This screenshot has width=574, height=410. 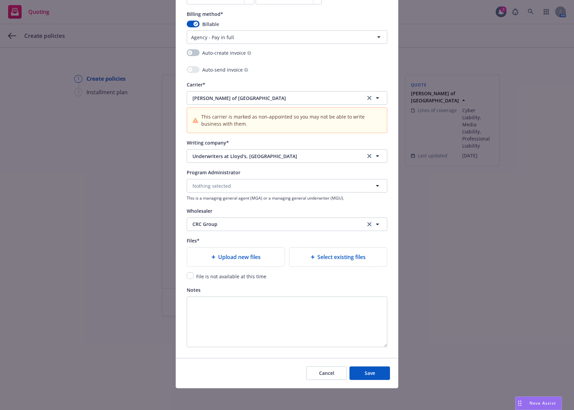 What do you see at coordinates (193, 290) in the screenshot?
I see `span: Notes` at bounding box center [193, 290].